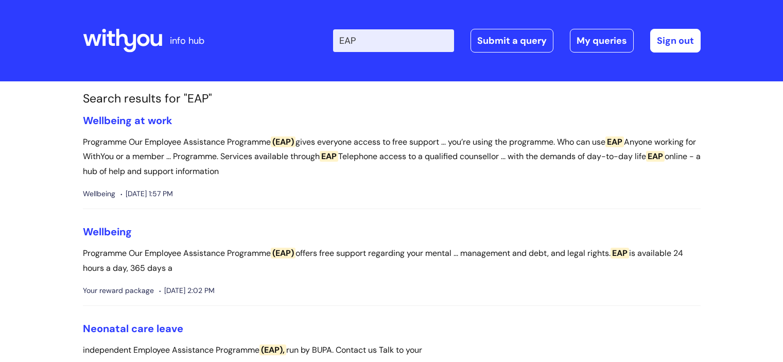 The height and width of the screenshot is (362, 783). What do you see at coordinates (602, 41) in the screenshot?
I see `a: My queries` at bounding box center [602, 41].